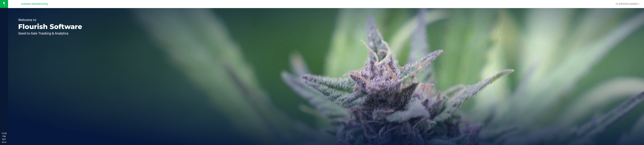 Image resolution: width=644 pixels, height=145 pixels. I want to click on p: 09/24, so click(4, 142).